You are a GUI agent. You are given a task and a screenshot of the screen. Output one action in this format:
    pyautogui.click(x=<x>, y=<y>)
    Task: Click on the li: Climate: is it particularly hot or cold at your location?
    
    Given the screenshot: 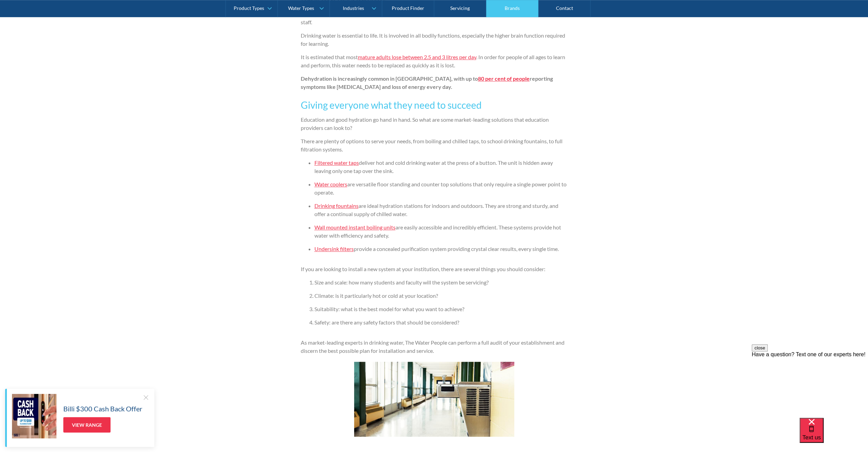 What is the action you would take?
    pyautogui.click(x=441, y=296)
    